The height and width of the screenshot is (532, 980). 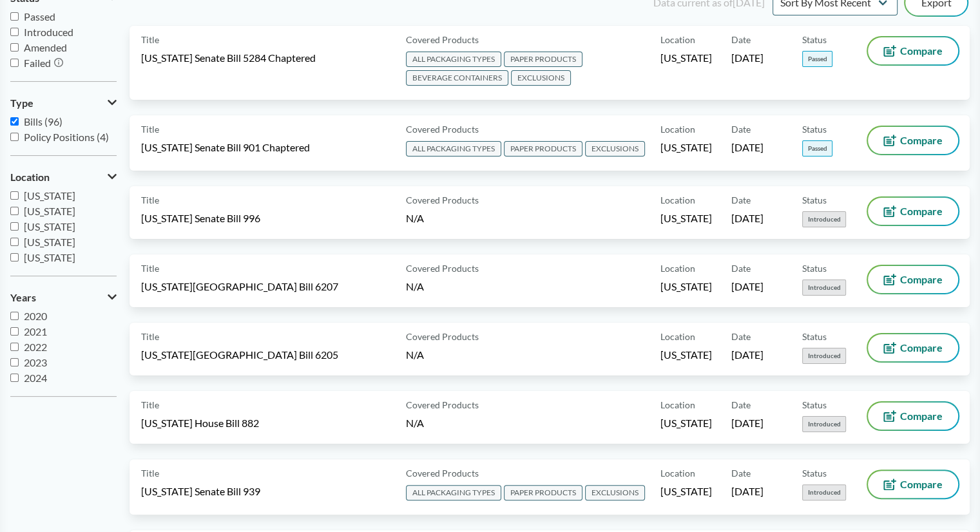 What do you see at coordinates (22, 103) in the screenshot?
I see `span: Type` at bounding box center [22, 103].